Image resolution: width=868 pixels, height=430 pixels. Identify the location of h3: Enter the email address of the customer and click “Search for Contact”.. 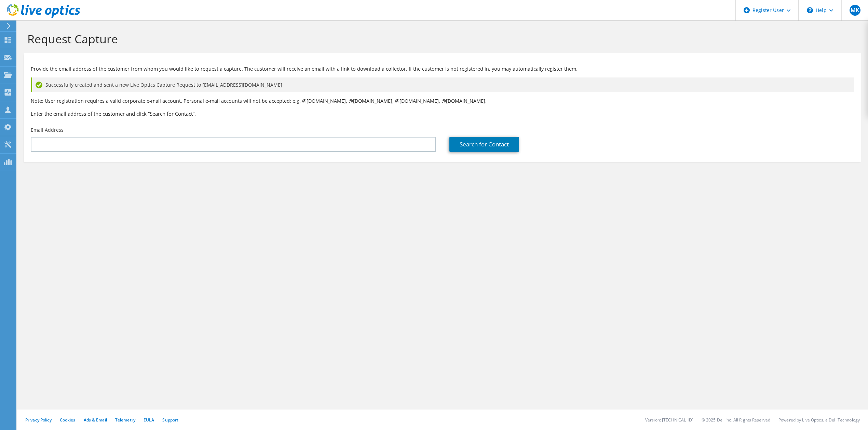
(443, 114).